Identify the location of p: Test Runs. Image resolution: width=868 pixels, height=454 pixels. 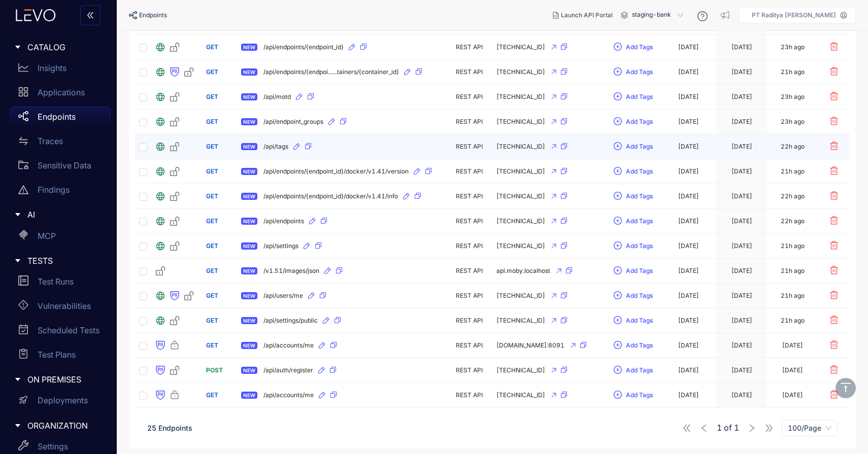
(55, 281).